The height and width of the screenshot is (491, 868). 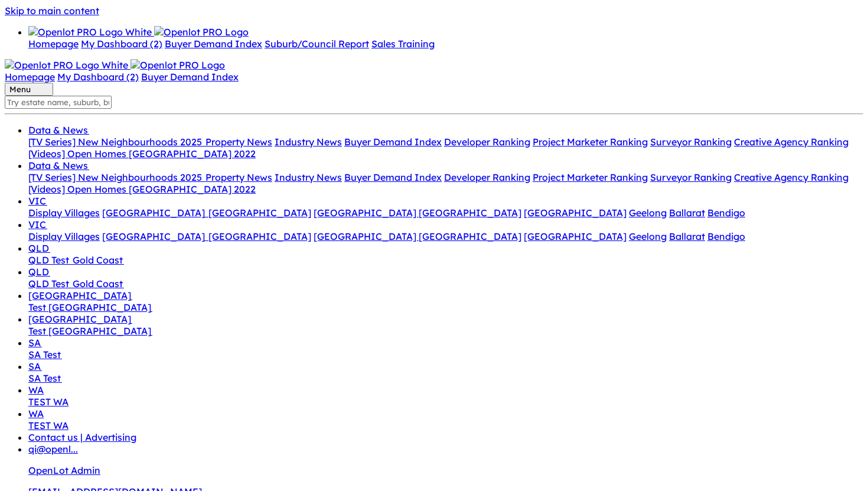 I want to click on a: OpenLot Admin, so click(x=446, y=470).